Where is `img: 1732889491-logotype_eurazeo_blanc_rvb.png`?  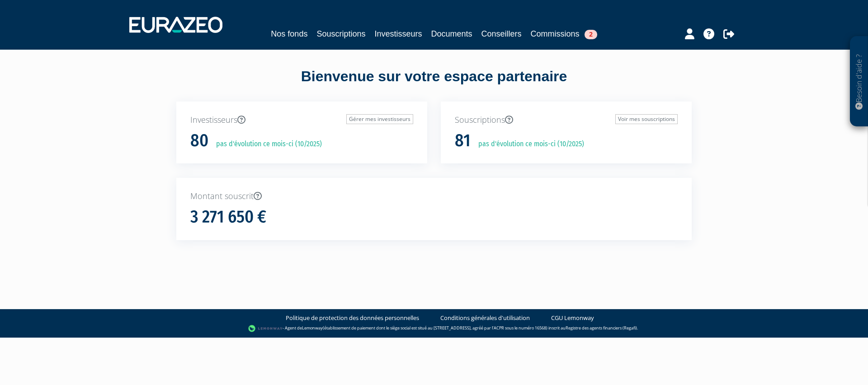 img: 1732889491-logotype_eurazeo_blanc_rvb.png is located at coordinates (175, 25).